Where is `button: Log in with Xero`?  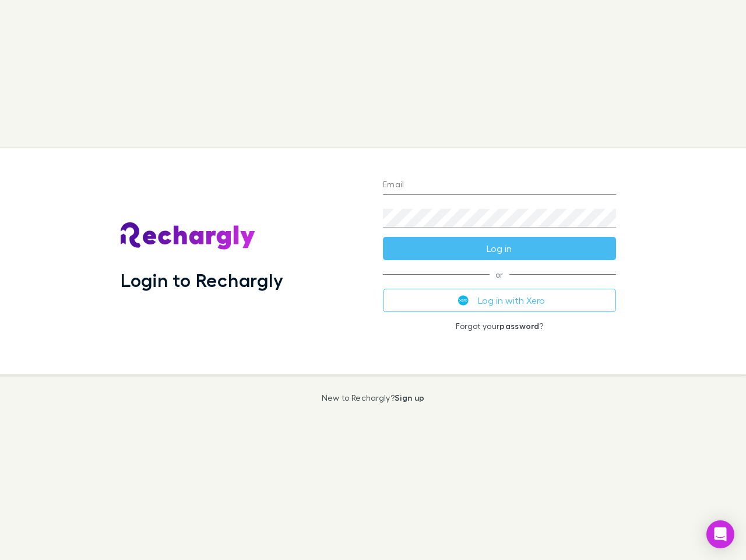 button: Log in with Xero is located at coordinates (500, 301).